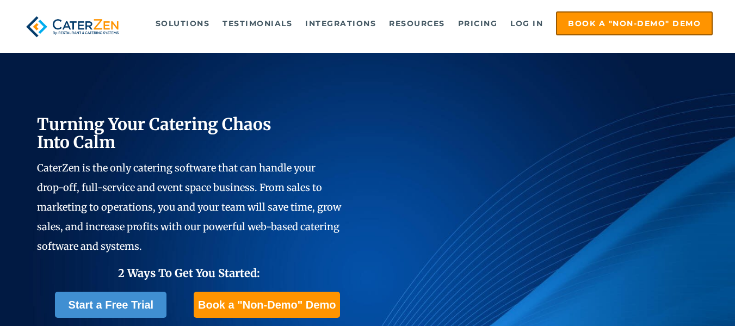  Describe the element at coordinates (426, 23) in the screenshot. I see `div: Navigation Menu` at that location.